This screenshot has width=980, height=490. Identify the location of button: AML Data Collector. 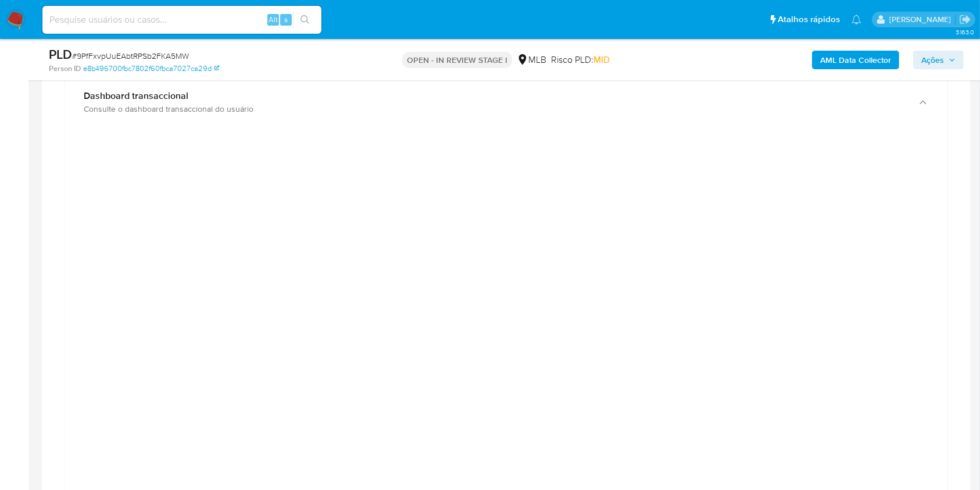
(856, 60).